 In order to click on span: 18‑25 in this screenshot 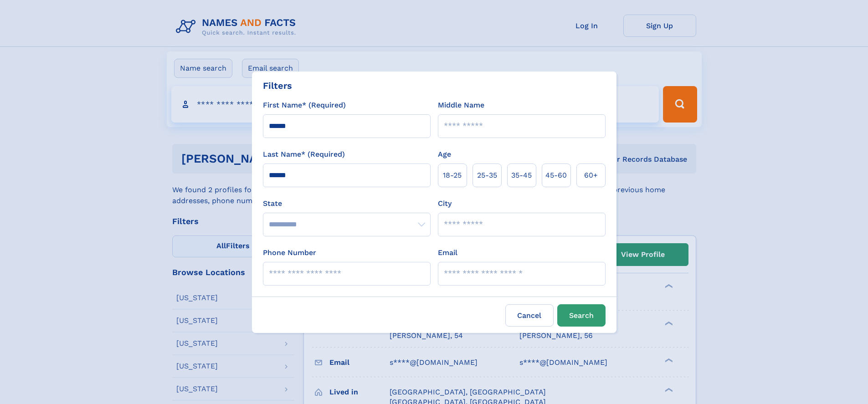, I will do `click(452, 176)`.